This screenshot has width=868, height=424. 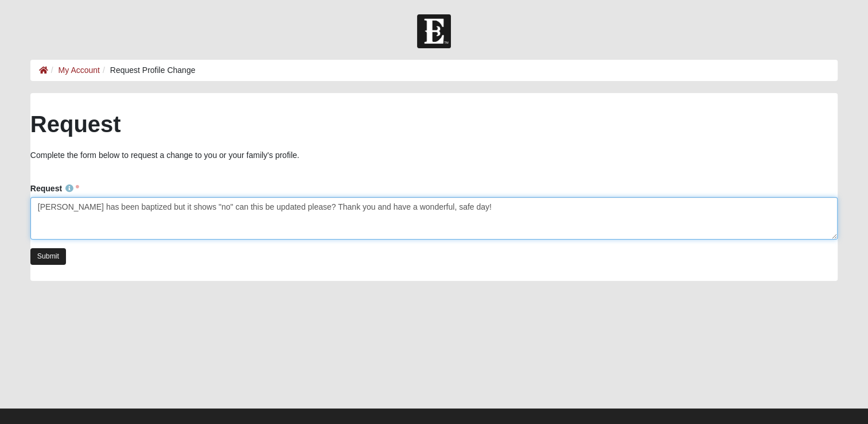 What do you see at coordinates (48, 256) in the screenshot?
I see `a: Submit` at bounding box center [48, 256].